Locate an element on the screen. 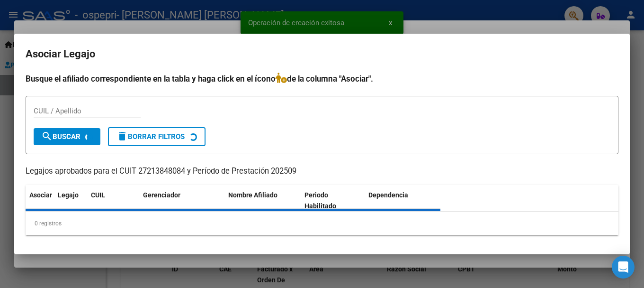 The image size is (644, 288). datatable-header-cell: Periodo Habilitado is located at coordinates (332, 201).